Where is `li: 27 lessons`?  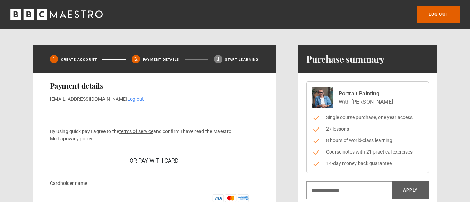
li: 27 lessons is located at coordinates (368, 129).